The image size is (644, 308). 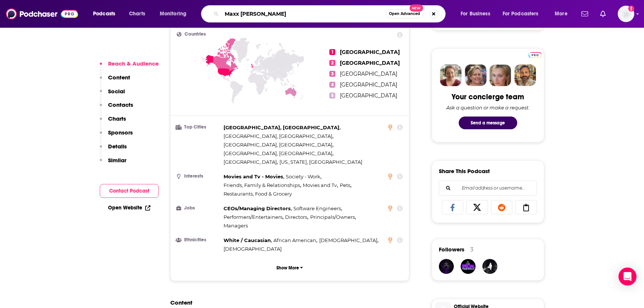 I want to click on span: Open Advanced, so click(x=404, y=14).